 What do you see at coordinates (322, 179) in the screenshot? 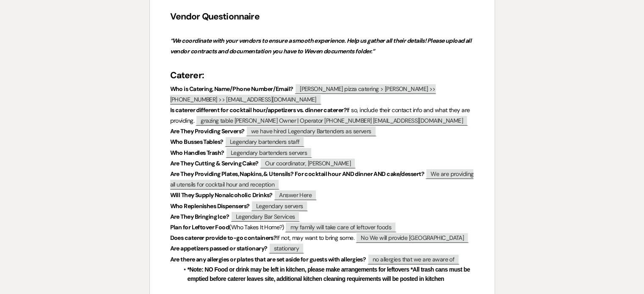
I see `span: We are providing all utensils for cocktail hour and reception` at bounding box center [322, 179].